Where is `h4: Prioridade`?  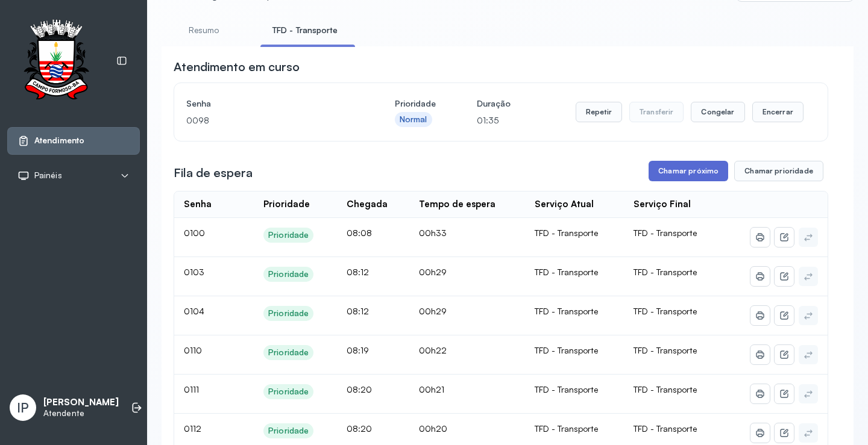 h4: Prioridade is located at coordinates (416, 104).